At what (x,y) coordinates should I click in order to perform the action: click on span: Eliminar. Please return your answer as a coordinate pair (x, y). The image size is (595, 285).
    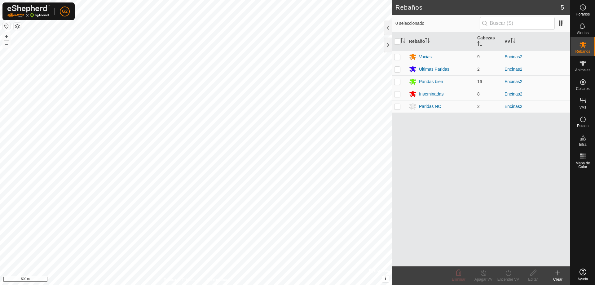
    Looking at the image, I should click on (458, 279).